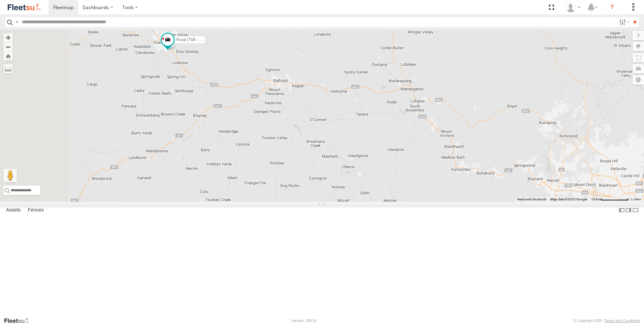  I want to click on label: Measure, so click(8, 69).